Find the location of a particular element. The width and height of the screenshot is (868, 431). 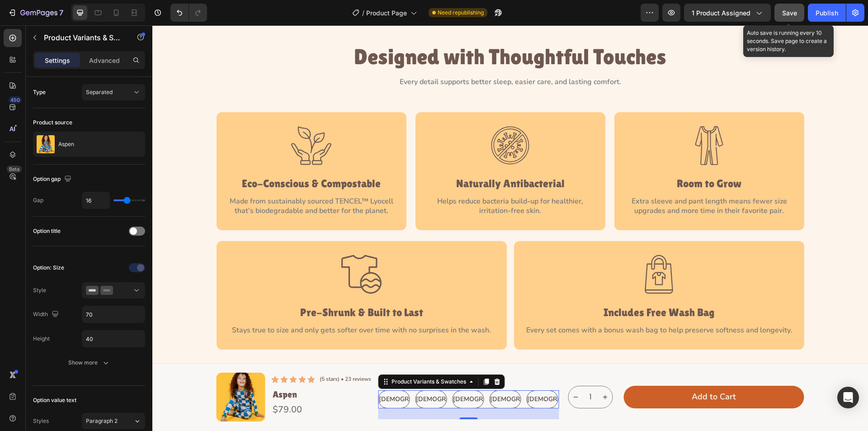

div: 450 is located at coordinates (15, 100).